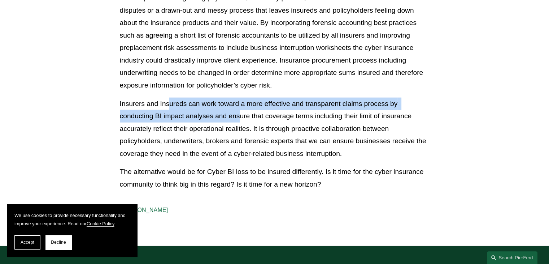 The image size is (549, 264). Describe the element at coordinates (27, 242) in the screenshot. I see `button: Accept` at that location.